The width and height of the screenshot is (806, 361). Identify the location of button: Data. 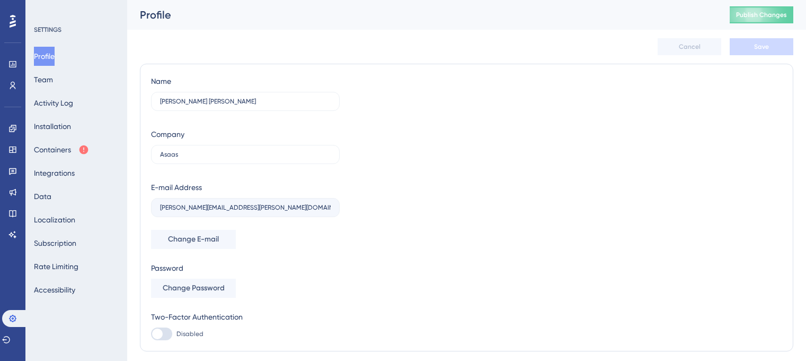
(42, 196).